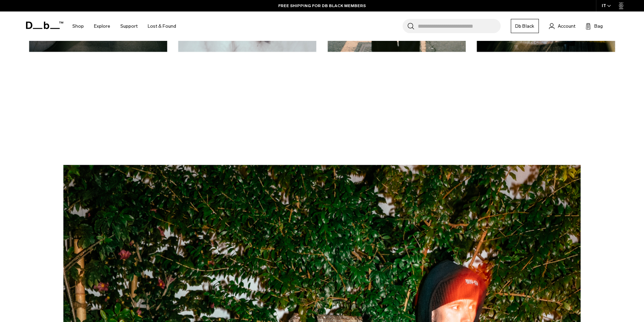 The height and width of the screenshot is (322, 644). What do you see at coordinates (78, 26) in the screenshot?
I see `a: Shop` at bounding box center [78, 26].